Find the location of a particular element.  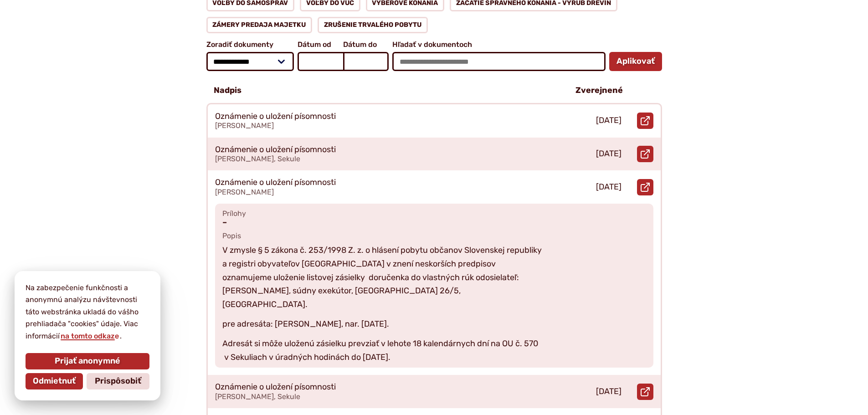

select: Zoradiť dokumenty is located at coordinates (250, 61).